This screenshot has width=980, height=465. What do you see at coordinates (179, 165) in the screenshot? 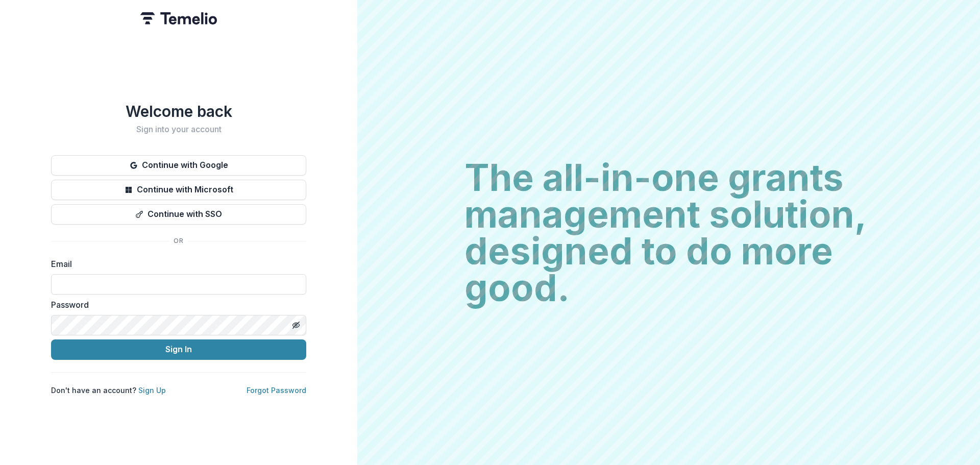
I see `button: Continue with Google` at bounding box center [179, 165].